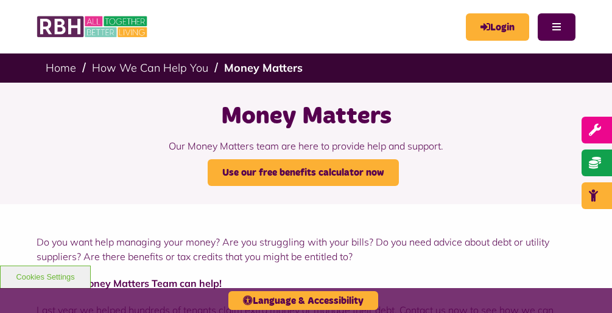 The image size is (612, 313). Describe the element at coordinates (306, 146) in the screenshot. I see `p: Our Money Matters team are here to provide help and support.` at that location.